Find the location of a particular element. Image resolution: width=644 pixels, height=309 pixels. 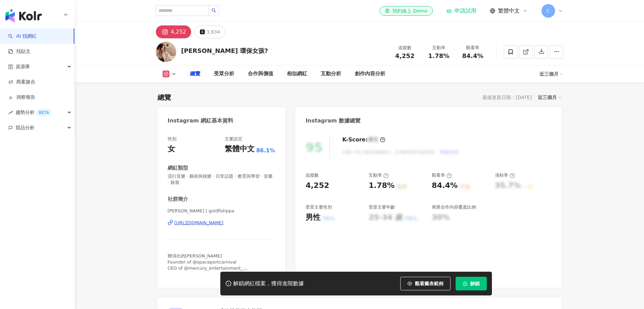

div: 1.78% is located at coordinates (382, 186).